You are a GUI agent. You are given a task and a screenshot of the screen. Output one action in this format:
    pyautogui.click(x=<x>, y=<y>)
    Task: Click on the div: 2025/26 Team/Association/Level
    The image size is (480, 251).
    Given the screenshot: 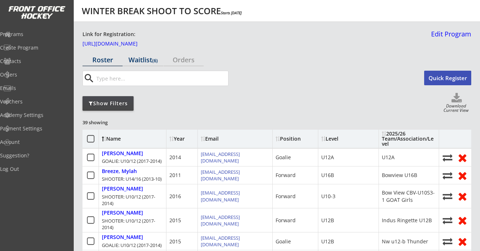 What is the action you would take?
    pyautogui.click(x=409, y=139)
    